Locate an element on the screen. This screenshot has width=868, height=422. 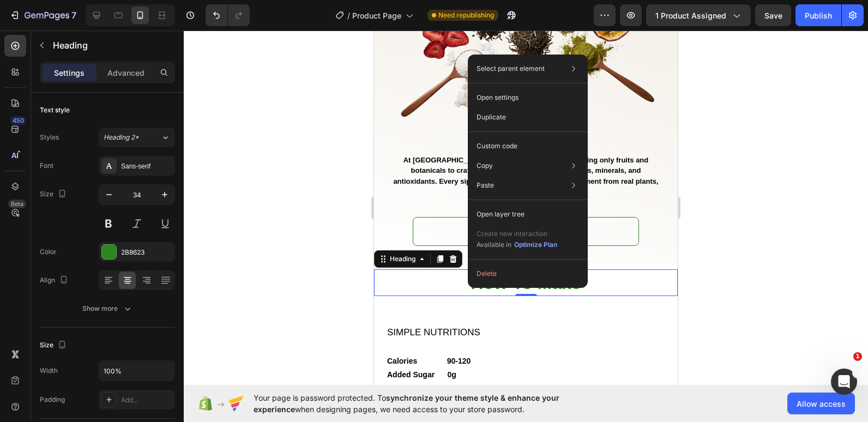
div: Align is located at coordinates (55, 280).